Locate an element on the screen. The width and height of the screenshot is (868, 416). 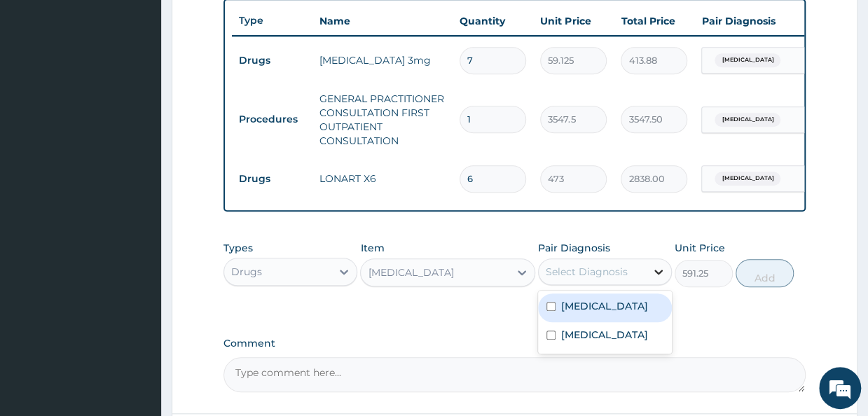
th: Type is located at coordinates (272, 20).